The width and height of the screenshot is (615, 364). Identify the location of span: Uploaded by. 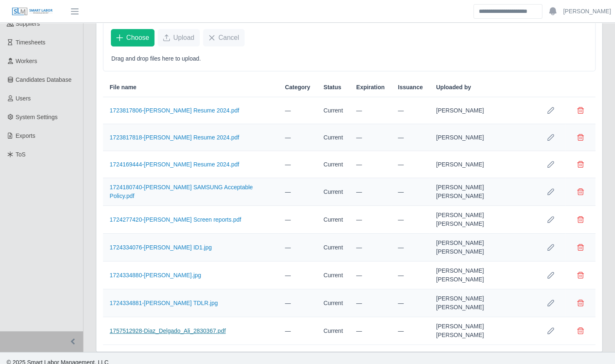
(453, 87).